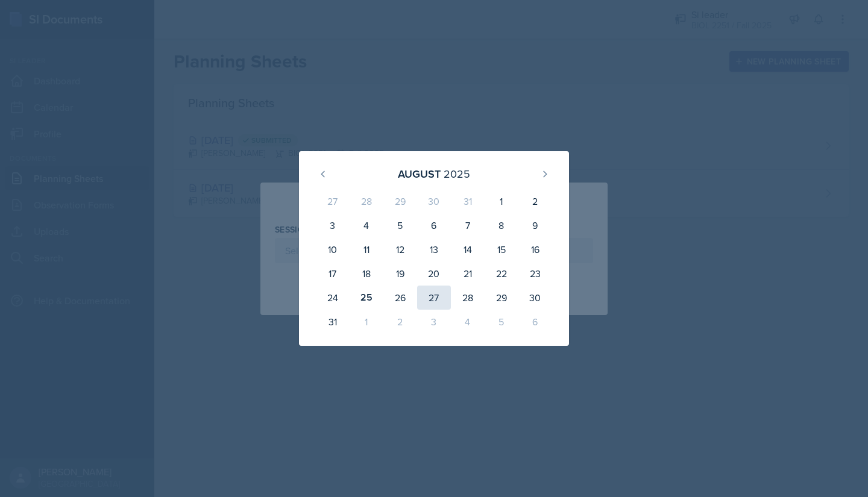 Image resolution: width=868 pixels, height=497 pixels. Describe the element at coordinates (536, 250) in the screenshot. I see `div: 16` at that location.